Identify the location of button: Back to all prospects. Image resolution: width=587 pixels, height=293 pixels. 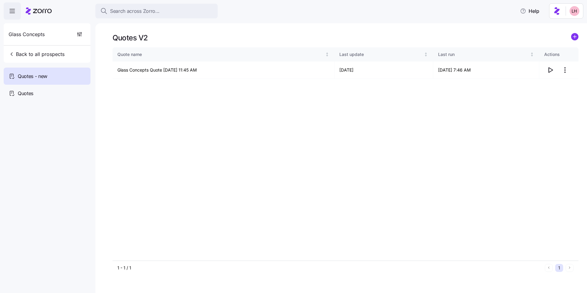
(36, 54).